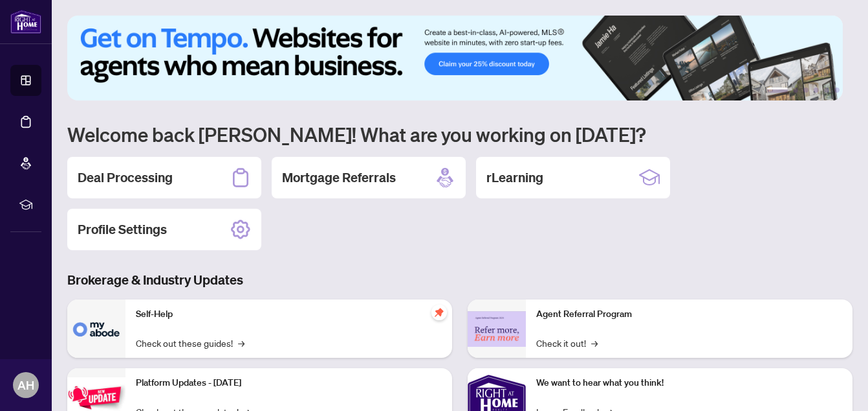  Describe the element at coordinates (816, 90) in the screenshot. I see `button: 4` at that location.